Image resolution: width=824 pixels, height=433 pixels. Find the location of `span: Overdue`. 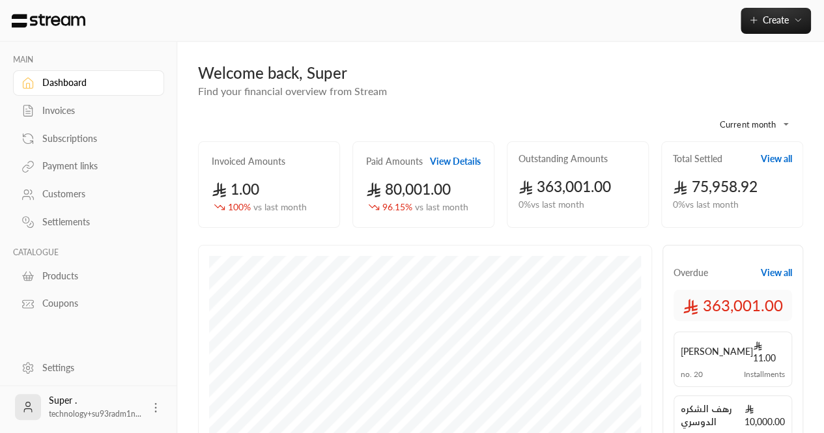

span: Overdue is located at coordinates (690, 273).